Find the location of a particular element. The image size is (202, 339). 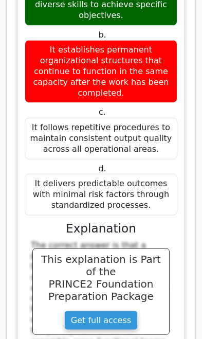

h3: Explanation is located at coordinates (101, 229).